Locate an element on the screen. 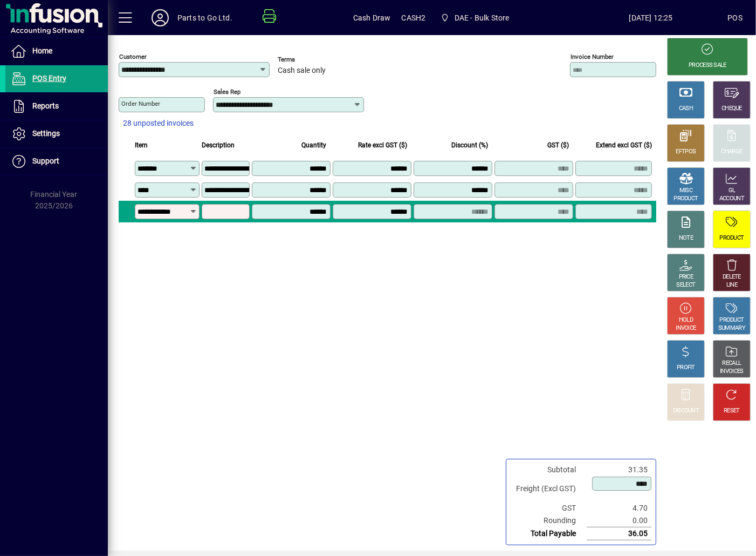 This screenshot has width=756, height=556. div: PROFIT is located at coordinates (686, 368).